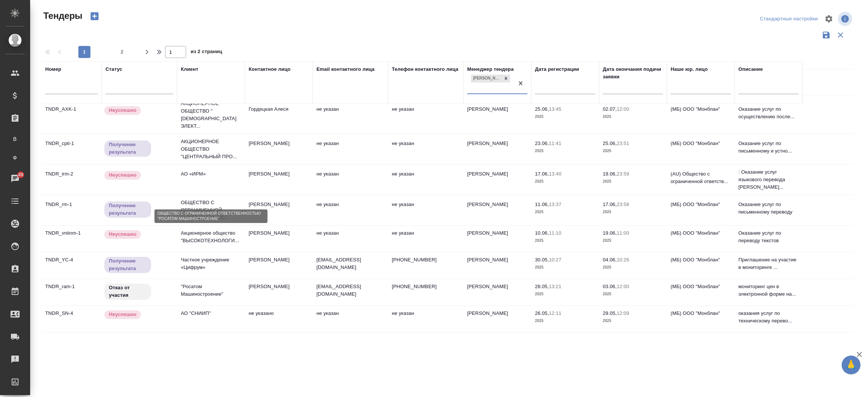 The width and height of the screenshot is (868, 397). What do you see at coordinates (840, 35) in the screenshot?
I see `button: Сбросить фильтры` at bounding box center [840, 35].